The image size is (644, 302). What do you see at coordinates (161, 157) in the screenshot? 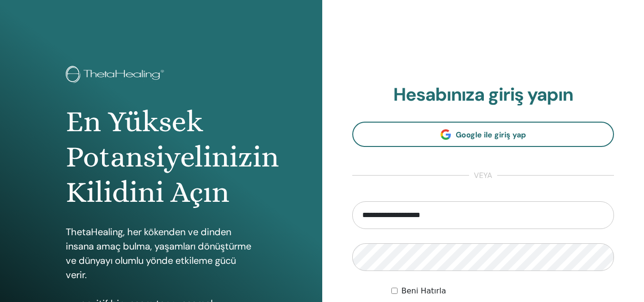
I see `h1: En Yüksek Potansiyelinizin Kilidini Açın` at bounding box center [161, 157].